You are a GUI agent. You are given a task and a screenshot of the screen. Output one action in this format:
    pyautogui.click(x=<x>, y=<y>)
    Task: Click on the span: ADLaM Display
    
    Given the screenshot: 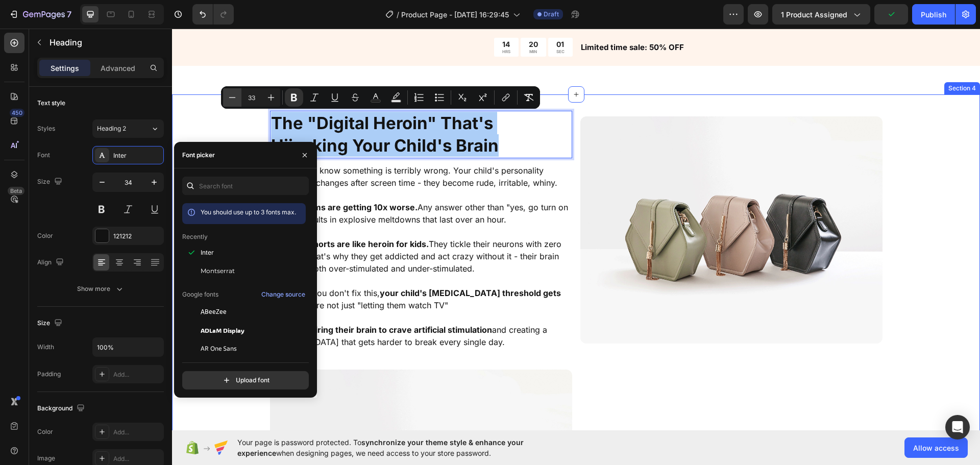 What is the action you would take?
    pyautogui.click(x=222, y=330)
    